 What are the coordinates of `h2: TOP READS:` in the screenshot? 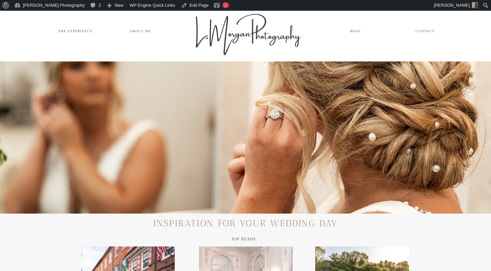 It's located at (244, 240).